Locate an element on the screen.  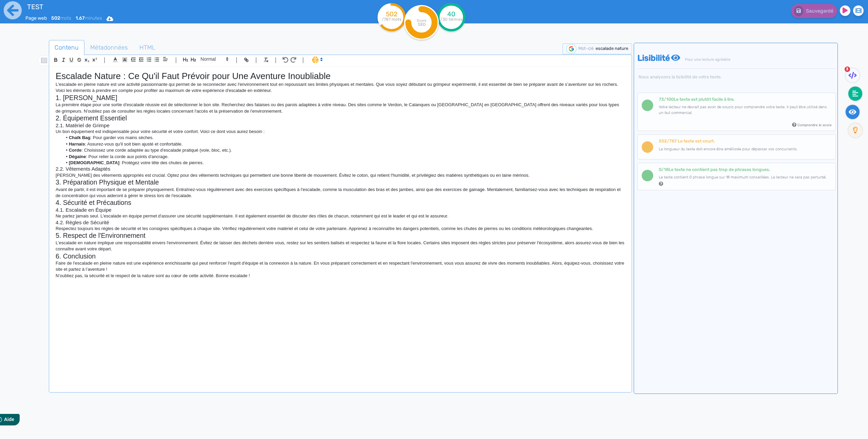
p: Avant de partir, il est important de se préparer physiquement. Entraînez-vous régulièrement avec ... is located at coordinates (340, 193).